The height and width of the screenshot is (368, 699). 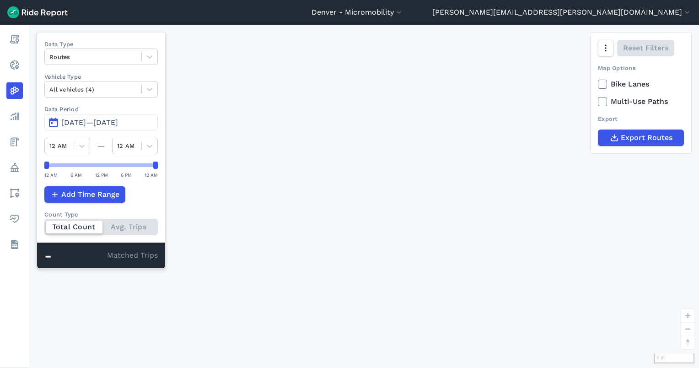 I want to click on label: Bike Lanes, so click(x=641, y=84).